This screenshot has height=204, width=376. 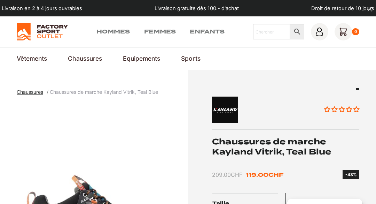 I want to click on bdi: 119.00, so click(x=265, y=175).